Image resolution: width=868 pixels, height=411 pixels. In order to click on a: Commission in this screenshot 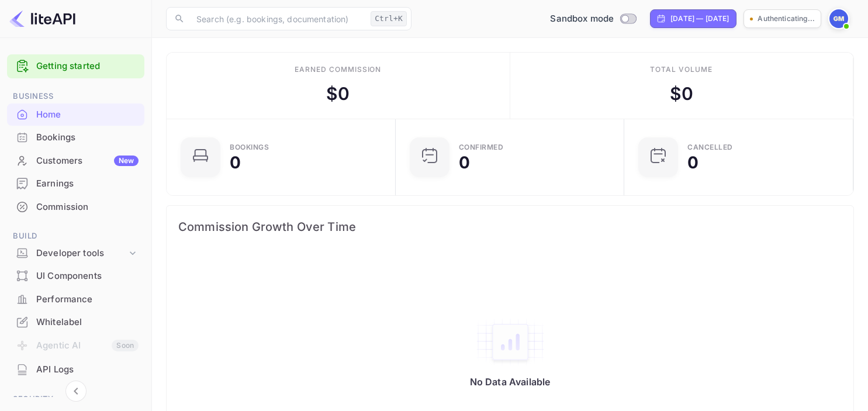, I will do `click(76, 206)`.